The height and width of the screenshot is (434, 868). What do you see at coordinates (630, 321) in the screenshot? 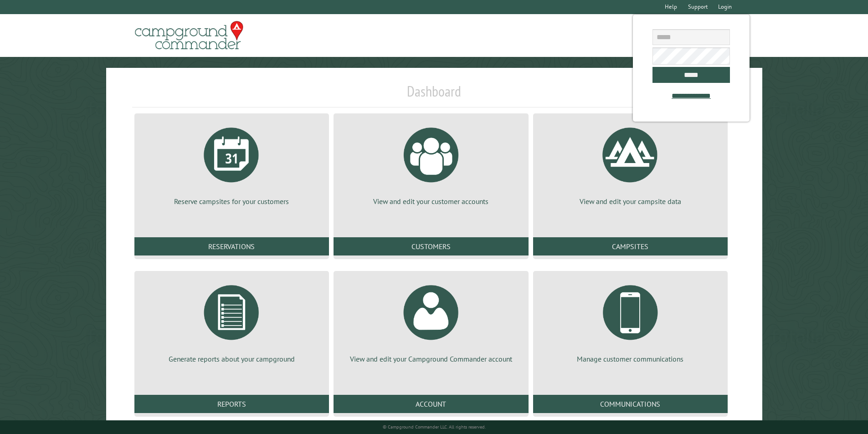
I see `a: Manage customer communications` at bounding box center [630, 321].